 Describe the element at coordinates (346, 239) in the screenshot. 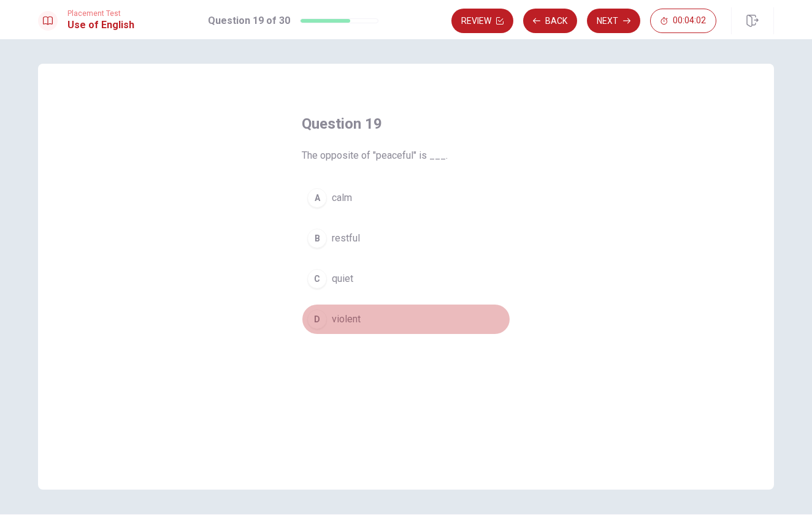

I see `span: restful` at that location.